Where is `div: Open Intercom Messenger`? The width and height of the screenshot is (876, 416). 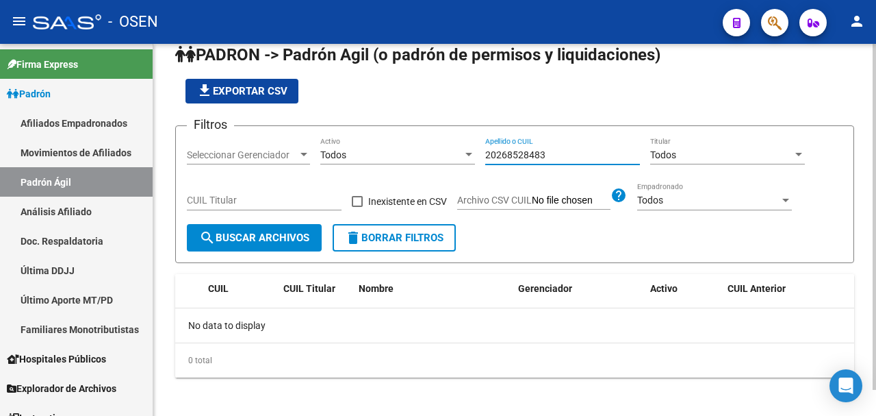
div: Open Intercom Messenger is located at coordinates (846, 385).